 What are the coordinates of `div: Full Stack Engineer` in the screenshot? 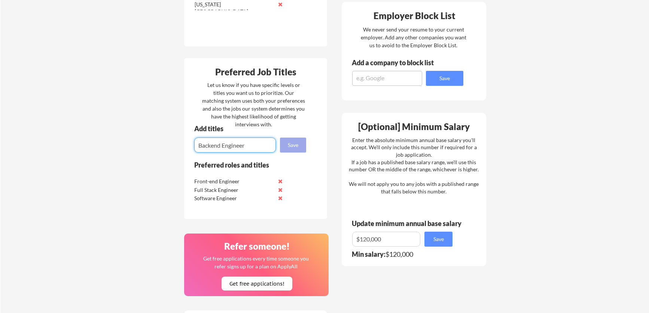 It's located at (234, 190).